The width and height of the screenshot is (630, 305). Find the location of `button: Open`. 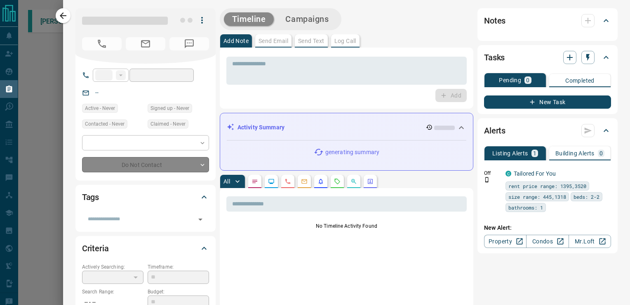

button: Open is located at coordinates (201, 219).